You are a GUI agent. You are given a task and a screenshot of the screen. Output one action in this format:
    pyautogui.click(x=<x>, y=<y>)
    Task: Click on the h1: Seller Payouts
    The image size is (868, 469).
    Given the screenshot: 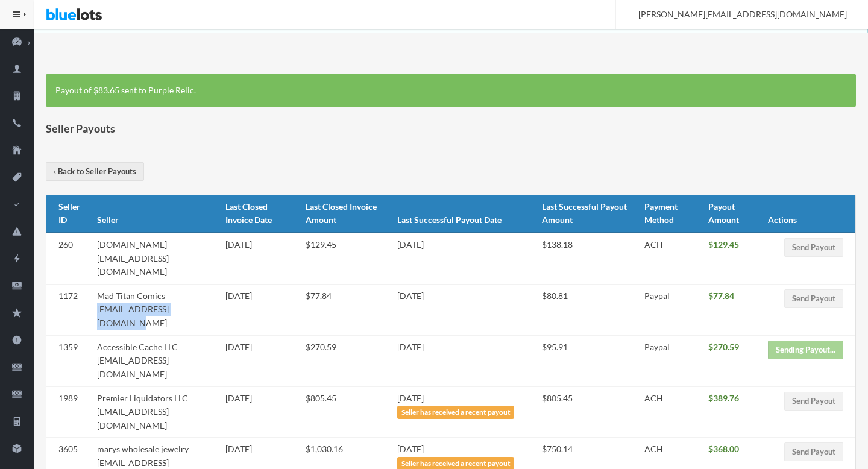 What is the action you would take?
    pyautogui.click(x=80, y=128)
    